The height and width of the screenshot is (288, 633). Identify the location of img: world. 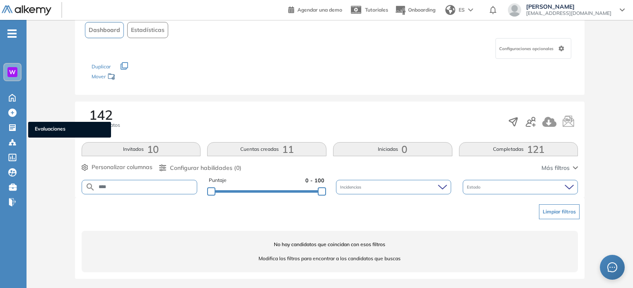
(450, 10).